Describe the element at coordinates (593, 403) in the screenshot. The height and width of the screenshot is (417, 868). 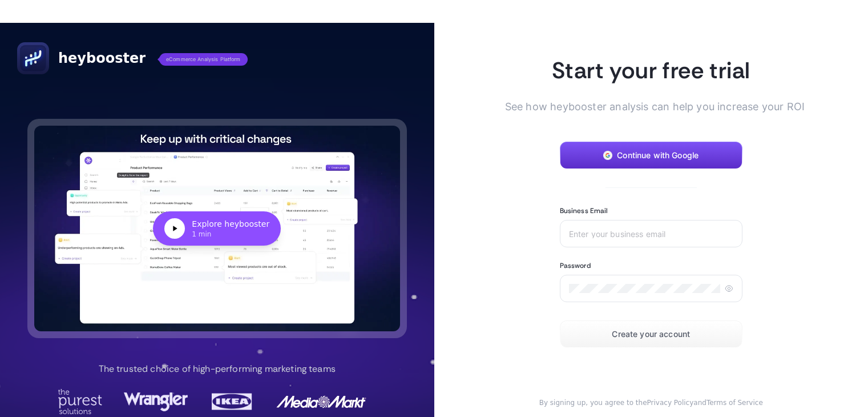
I see `span: By signing up, you agree to the` at that location.